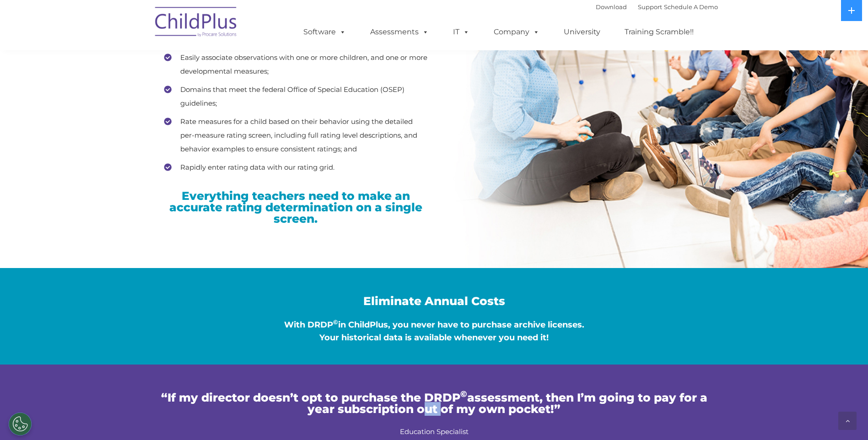 Image resolution: width=868 pixels, height=440 pixels. I want to click on a: Support, so click(650, 7).